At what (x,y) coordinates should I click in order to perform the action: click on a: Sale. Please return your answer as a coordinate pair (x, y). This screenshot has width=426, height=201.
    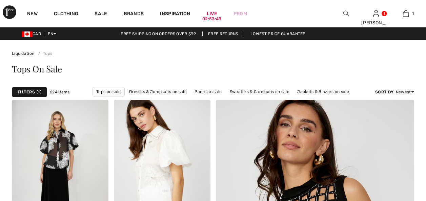
    Looking at the image, I should click on (101, 14).